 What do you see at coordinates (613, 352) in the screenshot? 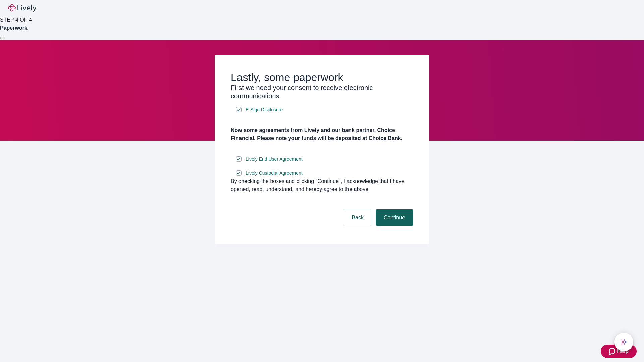
I see `svg: Zendesk support icon` at bounding box center [613, 352].